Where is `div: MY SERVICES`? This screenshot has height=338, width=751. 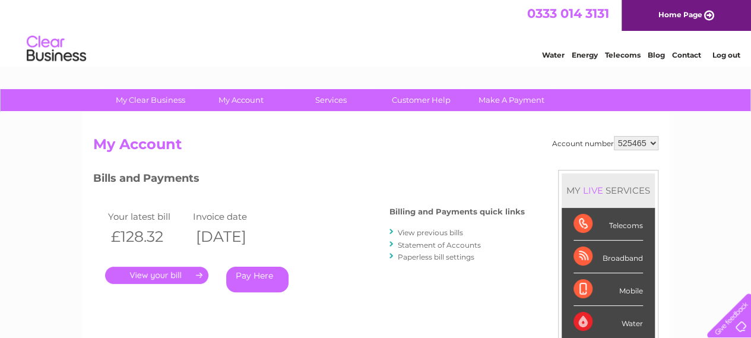
div: MY SERVICES is located at coordinates (608, 190).